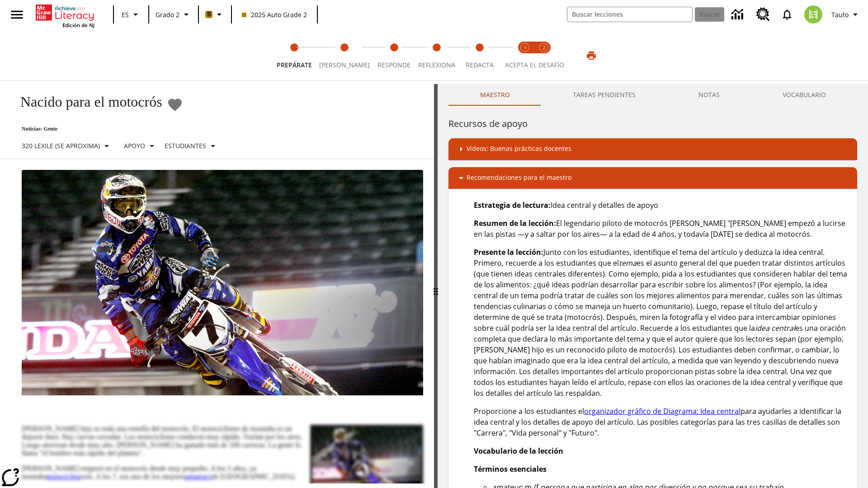  Describe the element at coordinates (653, 286) in the screenshot. I see `div: activity` at that location.